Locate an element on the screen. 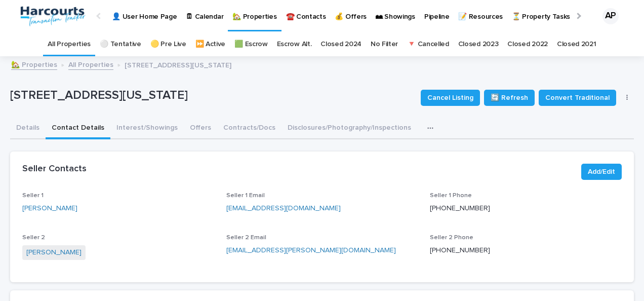 The width and height of the screenshot is (644, 301). span: 🔄 Refresh is located at coordinates (509, 98).